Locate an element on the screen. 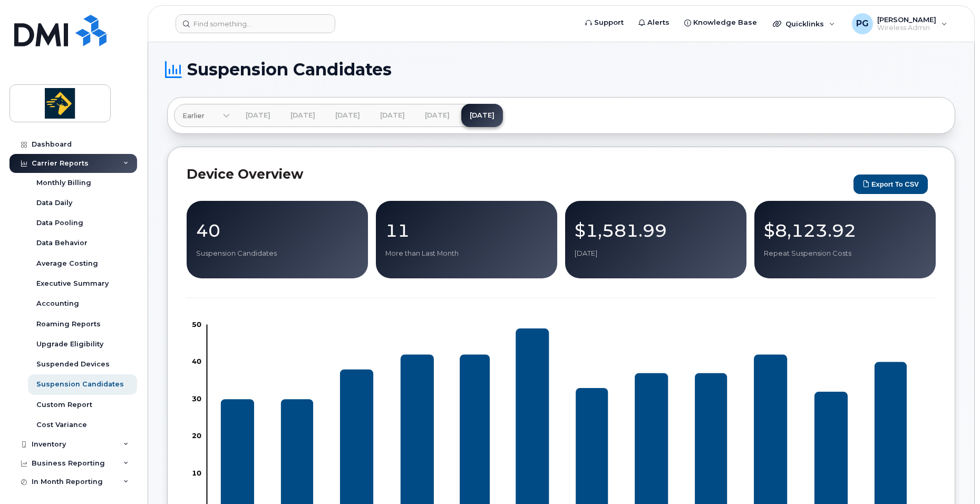  tspan: 30 is located at coordinates (197, 399).